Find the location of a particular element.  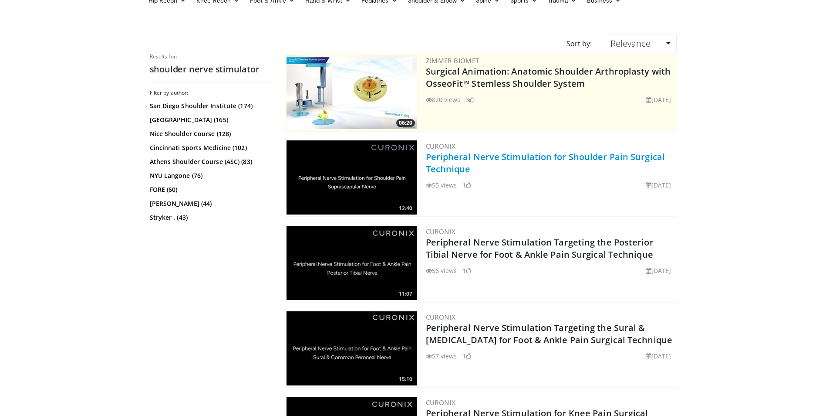

h2: shoulder nerve stimulator is located at coordinates (211, 69).